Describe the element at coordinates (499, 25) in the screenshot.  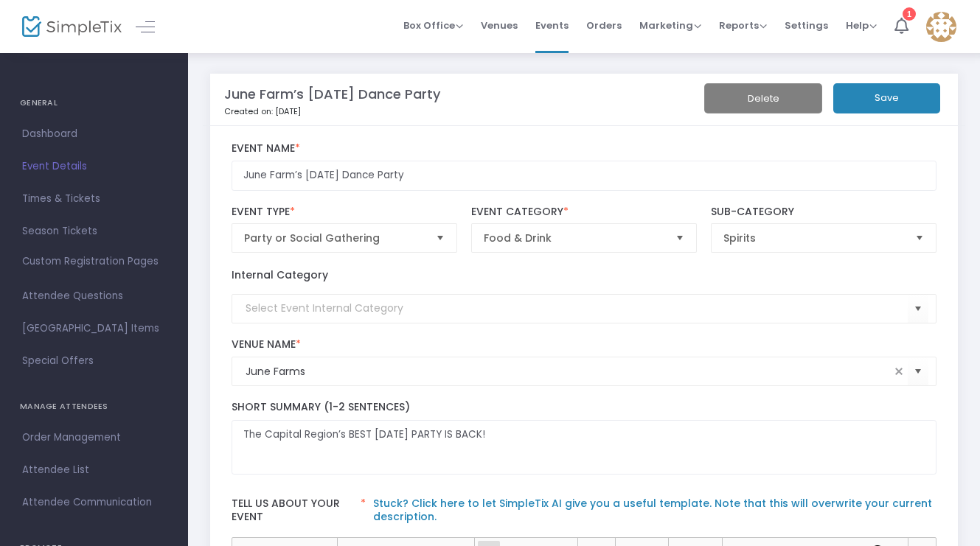
I see `span: Venues` at that location.